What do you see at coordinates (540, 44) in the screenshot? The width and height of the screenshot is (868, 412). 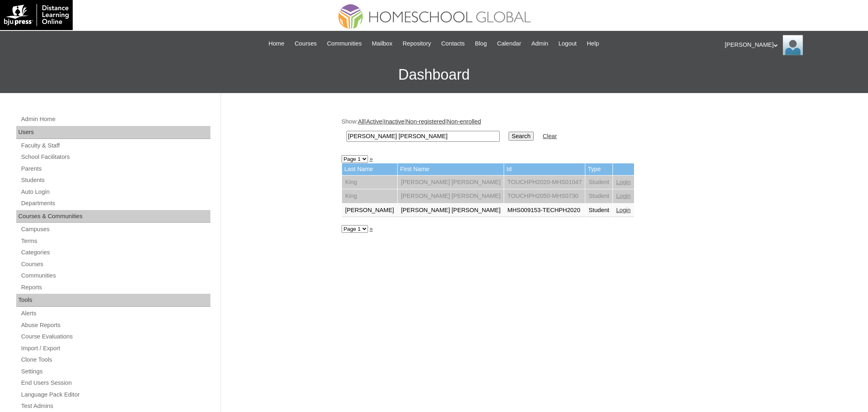 I see `a: Admin` at bounding box center [540, 44].